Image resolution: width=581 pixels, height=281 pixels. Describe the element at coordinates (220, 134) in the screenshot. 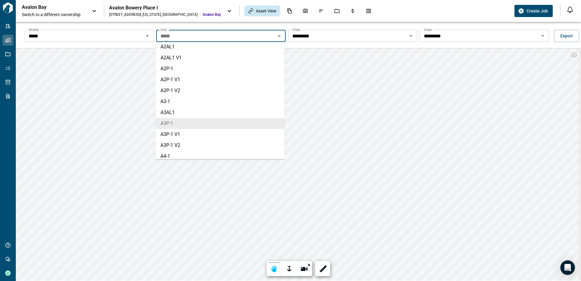

I see `li: A3P-1 V1` at that location.